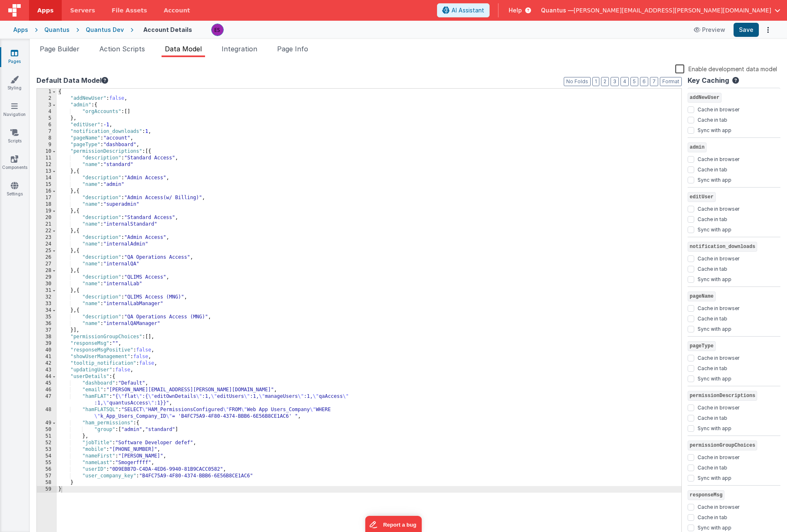  What do you see at coordinates (47, 483) in the screenshot?
I see `div: 58` at bounding box center [47, 483].